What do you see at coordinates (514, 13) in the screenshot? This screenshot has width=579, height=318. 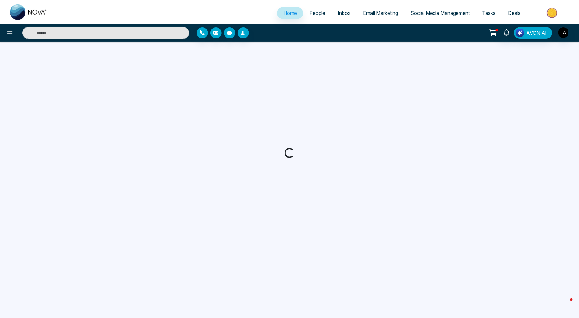 I see `span: Deals` at bounding box center [514, 13].